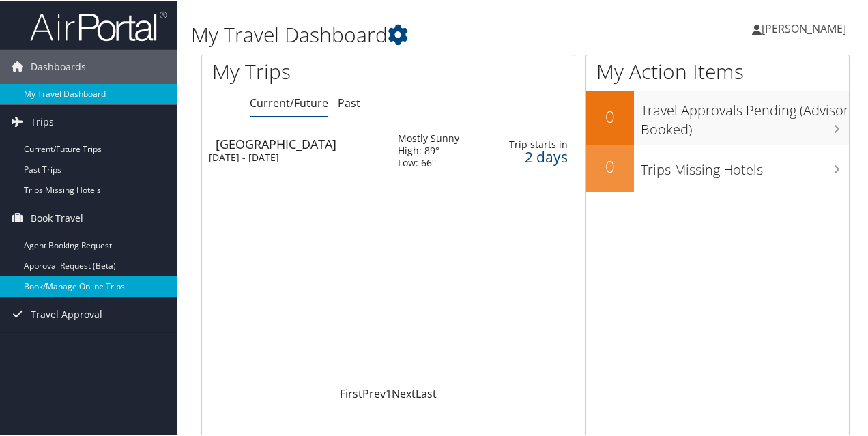 Image resolution: width=868 pixels, height=436 pixels. Describe the element at coordinates (42, 121) in the screenshot. I see `span: Trips` at that location.